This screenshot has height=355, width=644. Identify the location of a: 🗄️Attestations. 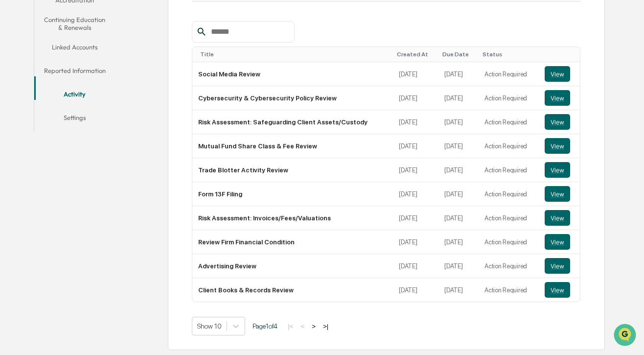
(96, 128).